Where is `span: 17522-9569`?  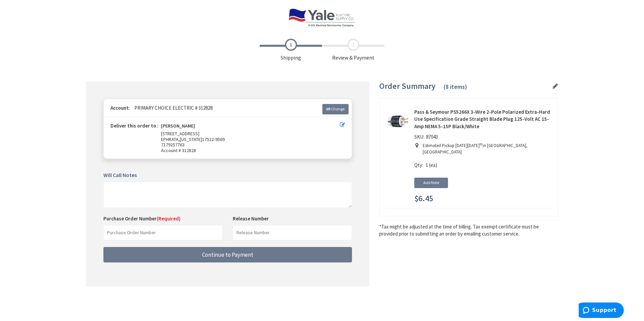
span: 17522-9569 is located at coordinates (213, 139).